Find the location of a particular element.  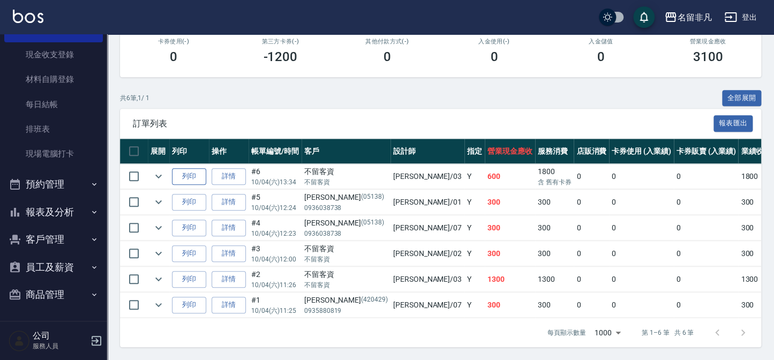

th: 操作 is located at coordinates (229, 151).